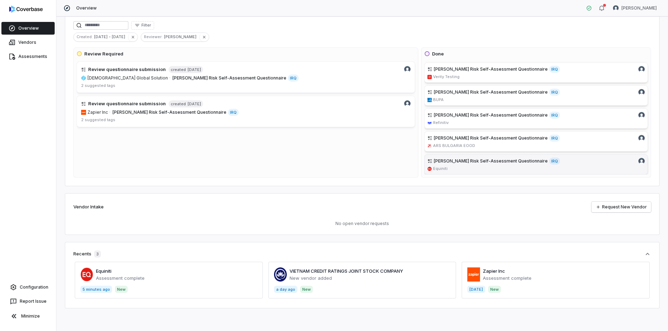 The height and width of the screenshot is (331, 668). What do you see at coordinates (362, 254) in the screenshot?
I see `button: Recents3` at bounding box center [362, 254].